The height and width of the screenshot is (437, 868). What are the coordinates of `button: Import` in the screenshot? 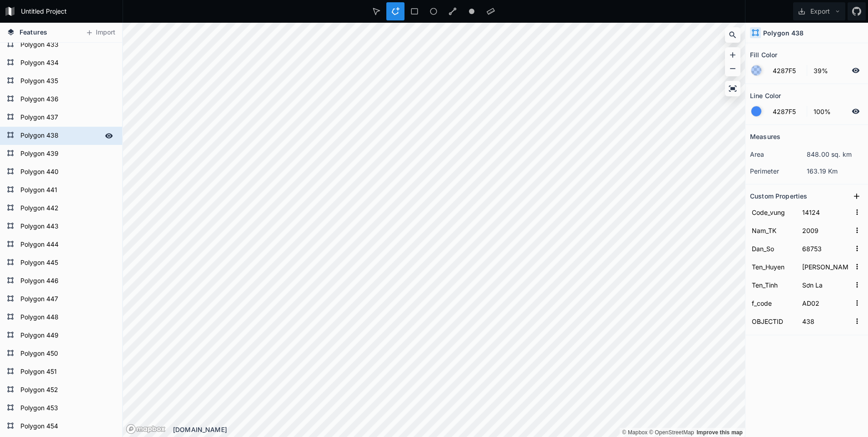 It's located at (101, 33).